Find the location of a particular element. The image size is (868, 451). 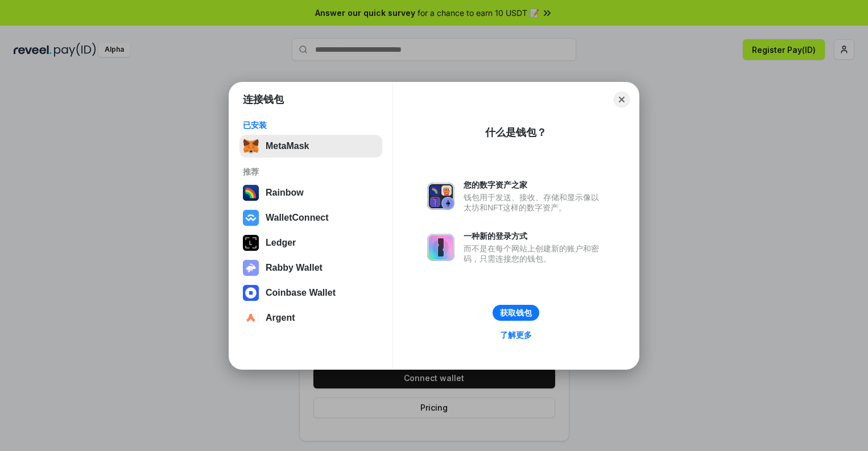

div: 您的数字资产之家 is located at coordinates (534, 185).